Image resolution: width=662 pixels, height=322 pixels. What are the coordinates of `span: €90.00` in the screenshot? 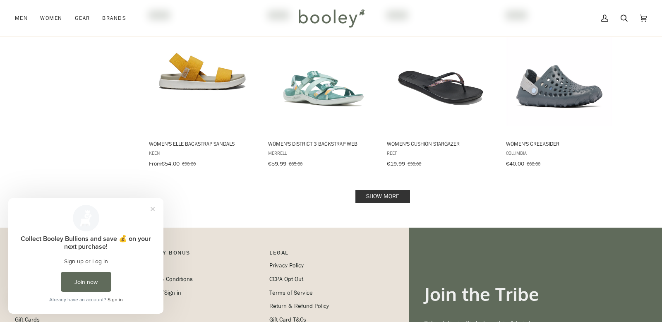 It's located at (189, 163).